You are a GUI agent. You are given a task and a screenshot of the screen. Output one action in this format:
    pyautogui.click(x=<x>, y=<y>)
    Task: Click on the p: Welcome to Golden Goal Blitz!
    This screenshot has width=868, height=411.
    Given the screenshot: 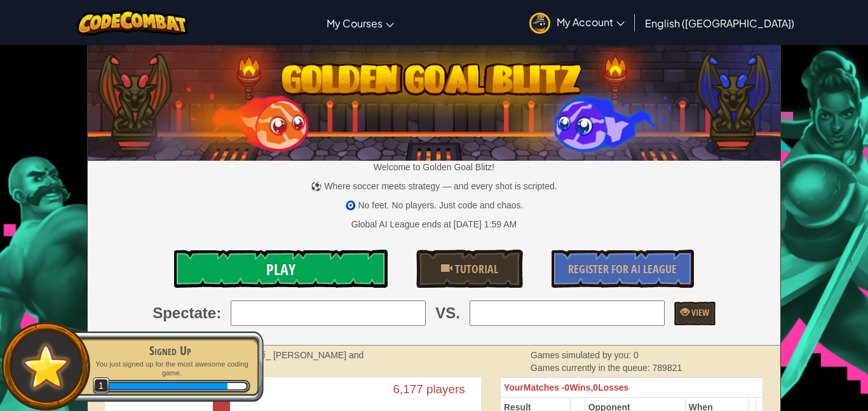 What is the action you would take?
    pyautogui.click(x=434, y=167)
    